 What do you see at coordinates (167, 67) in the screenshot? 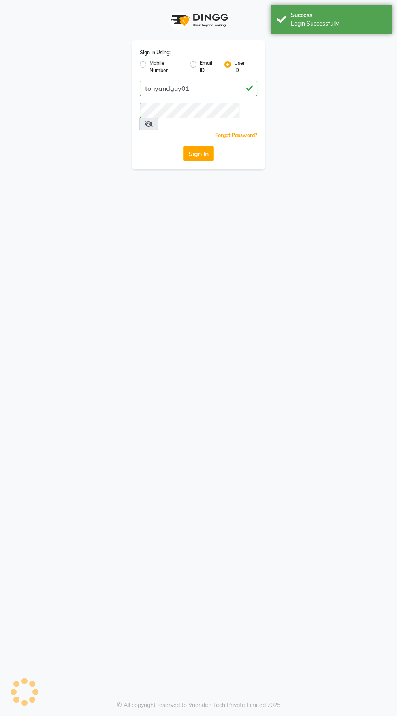
I see `label: Mobile Number` at bounding box center [167, 67].